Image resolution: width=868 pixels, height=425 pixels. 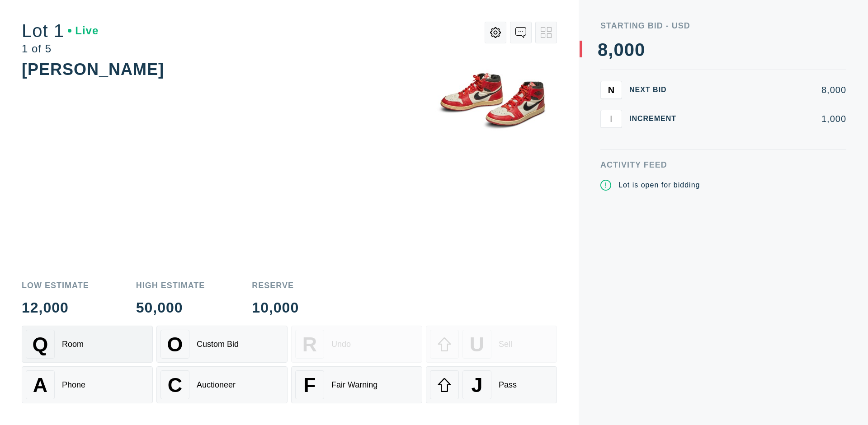 I want to click on div: Undo, so click(x=341, y=344).